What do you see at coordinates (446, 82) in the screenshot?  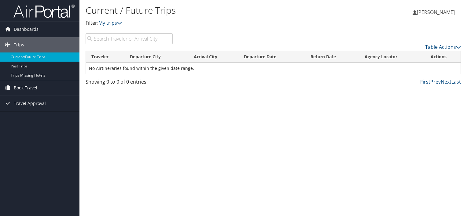 I see `a: Next` at bounding box center [446, 82].